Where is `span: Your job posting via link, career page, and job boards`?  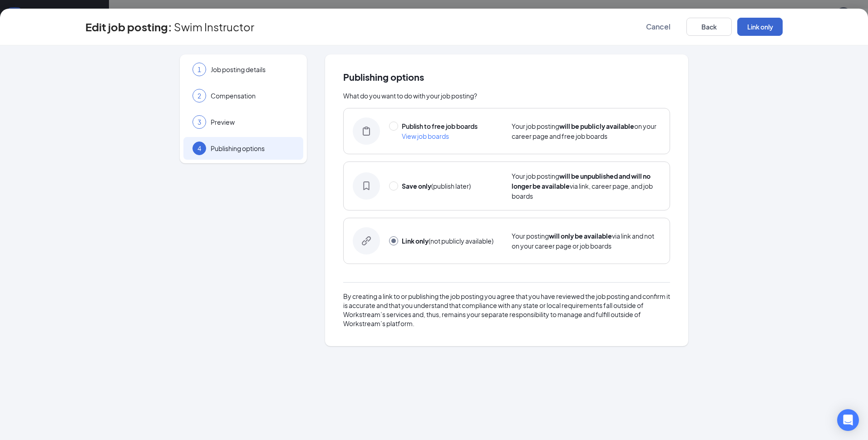 span: Your job posting via link, career page, and job boards is located at coordinates (582, 186).